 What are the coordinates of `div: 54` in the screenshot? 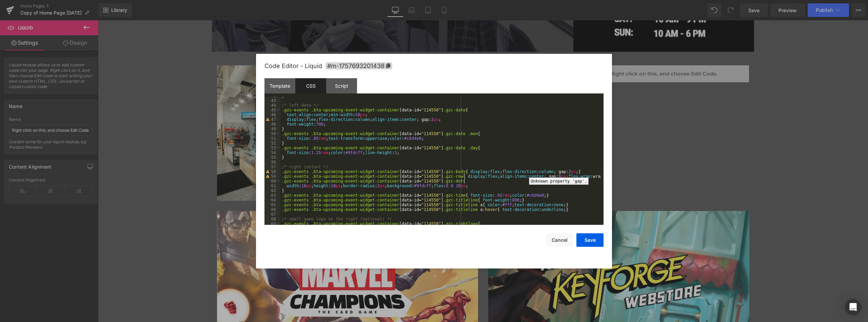 It's located at (272, 153).